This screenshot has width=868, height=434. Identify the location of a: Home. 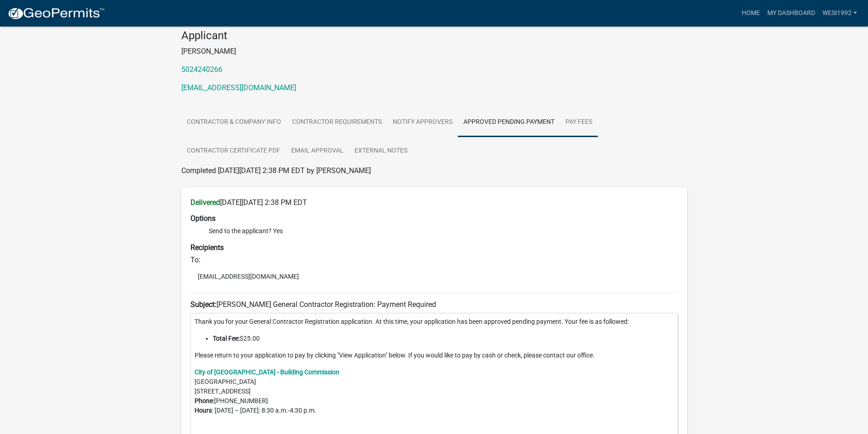
(751, 13).